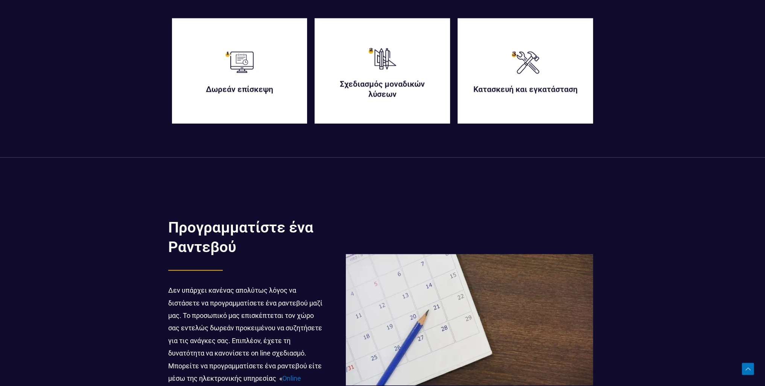  What do you see at coordinates (469, 320) in the screenshot?
I see `img: κλείσε ραντεβού` at bounding box center [469, 320].